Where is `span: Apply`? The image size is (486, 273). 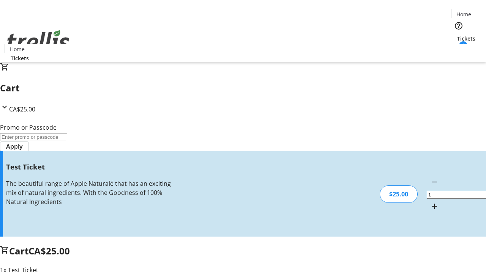
span: Apply is located at coordinates (14, 147).